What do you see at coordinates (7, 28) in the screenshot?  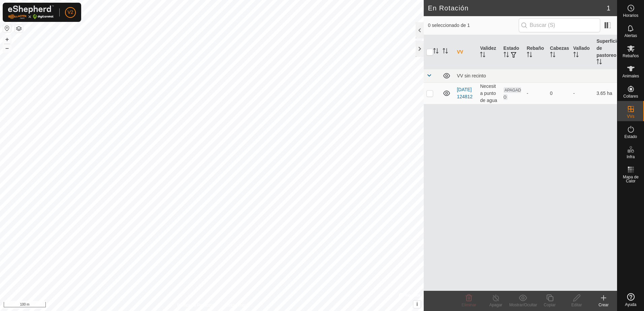 I see `button: Restablecer Mapa` at bounding box center [7, 28].